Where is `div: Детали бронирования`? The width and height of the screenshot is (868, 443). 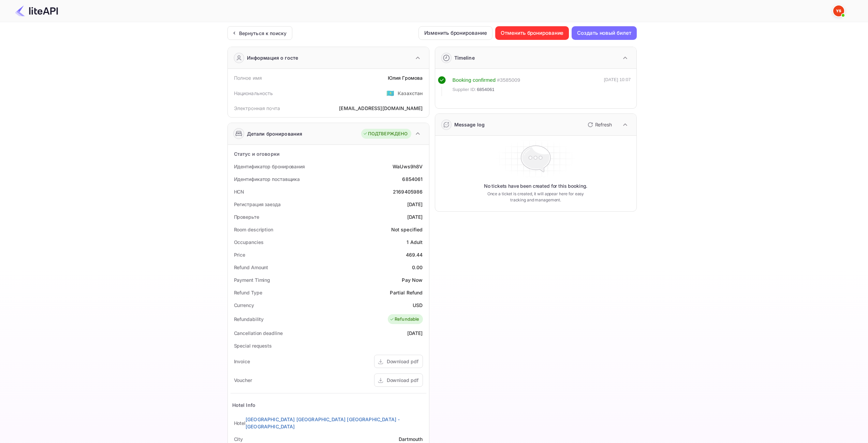
div: Детали бронирования is located at coordinates (275, 134).